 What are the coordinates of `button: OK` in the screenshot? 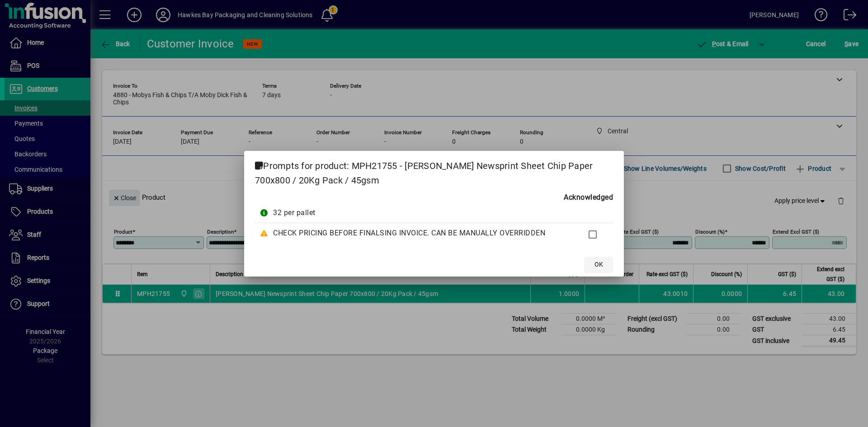 It's located at (599, 265).